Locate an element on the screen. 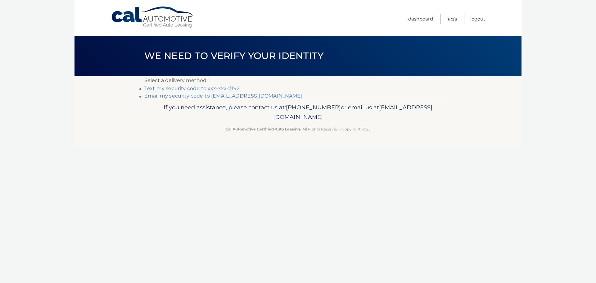 This screenshot has height=283, width=596. a: FAQ's is located at coordinates (452, 19).